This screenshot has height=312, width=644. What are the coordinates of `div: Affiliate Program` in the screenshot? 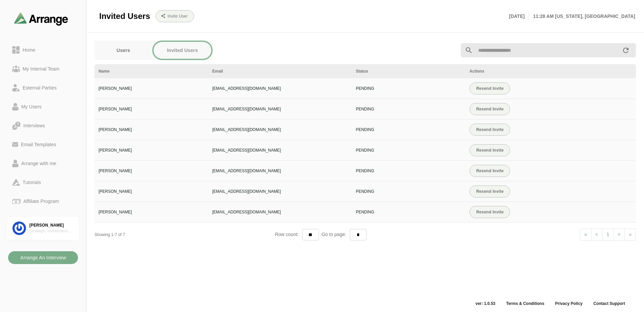 It's located at (41, 201).